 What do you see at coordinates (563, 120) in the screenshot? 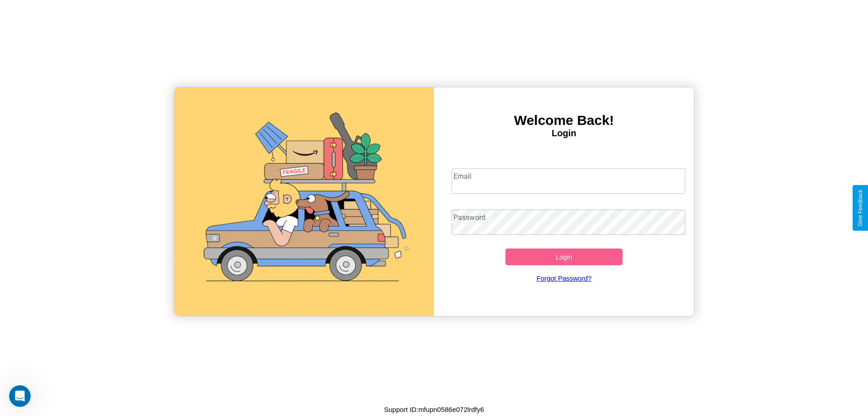
I see `h3: Welcome Back!` at bounding box center [563, 120].